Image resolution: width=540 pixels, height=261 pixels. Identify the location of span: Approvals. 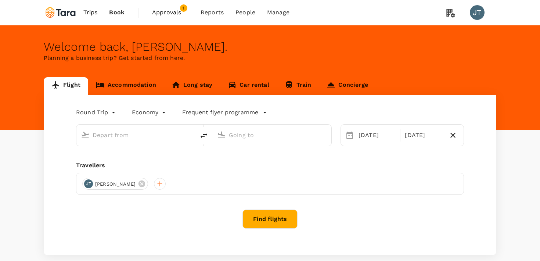
(171, 12).